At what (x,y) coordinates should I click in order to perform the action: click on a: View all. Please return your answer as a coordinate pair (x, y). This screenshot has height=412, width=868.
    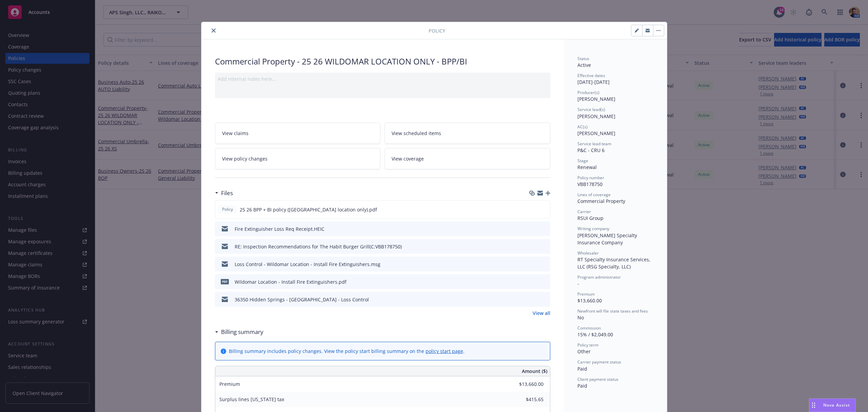
    Looking at the image, I should click on (542, 313).